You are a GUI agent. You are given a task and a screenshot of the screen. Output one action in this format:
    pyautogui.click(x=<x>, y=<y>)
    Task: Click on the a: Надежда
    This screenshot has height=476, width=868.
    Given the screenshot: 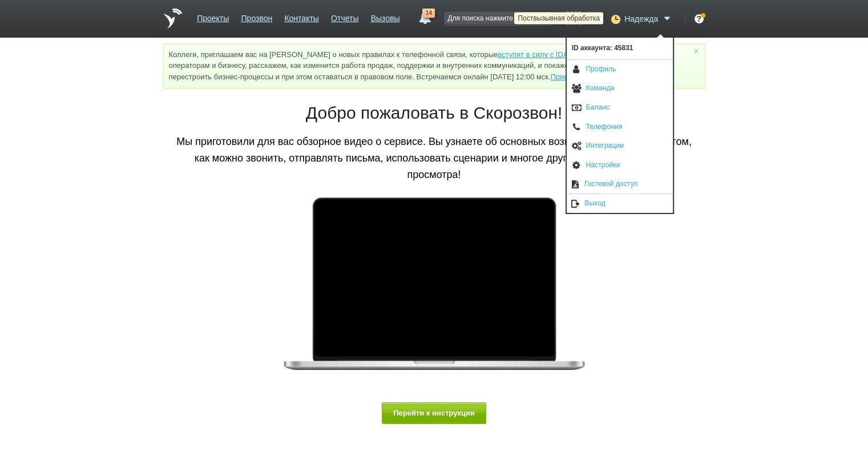 What is the action you would take?
    pyautogui.click(x=649, y=18)
    